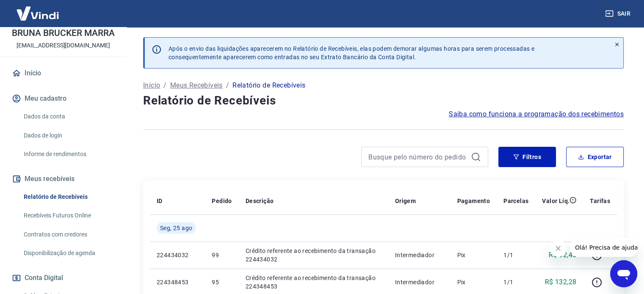  Describe the element at coordinates (68, 136) in the screenshot. I see `a: Dados de login` at that location.